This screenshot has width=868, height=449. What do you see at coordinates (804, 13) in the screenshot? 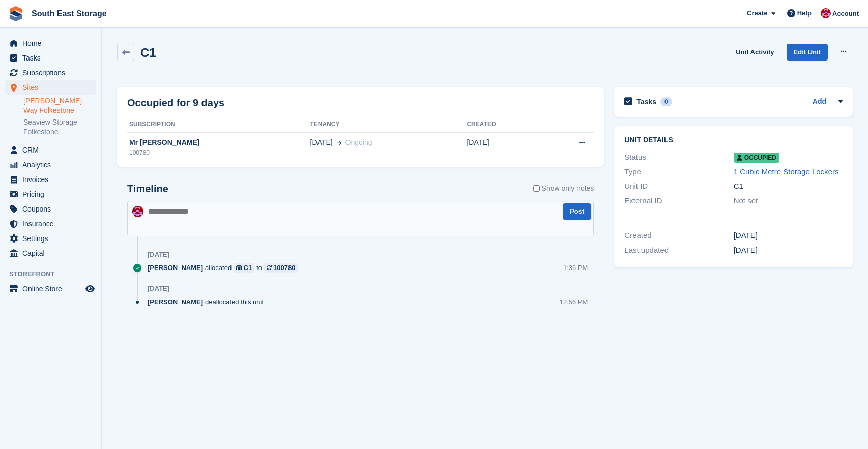
I see `span: Help` at bounding box center [804, 13].